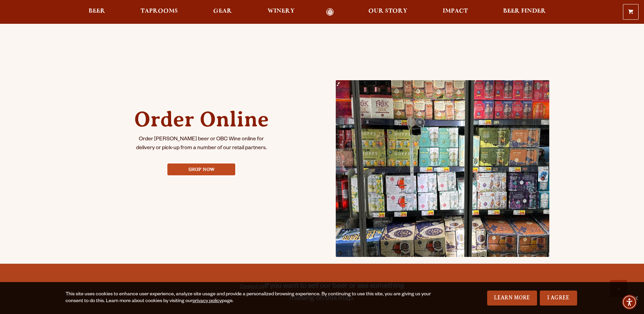 This screenshot has height=314, width=644. I want to click on a: Beer Finder, so click(525, 12).